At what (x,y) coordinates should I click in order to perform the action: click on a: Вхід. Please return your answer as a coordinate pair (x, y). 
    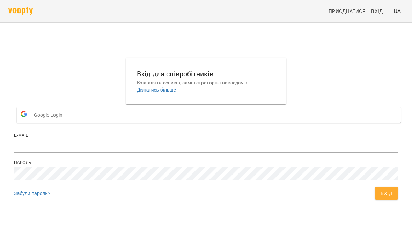
    Looking at the image, I should click on (379, 11).